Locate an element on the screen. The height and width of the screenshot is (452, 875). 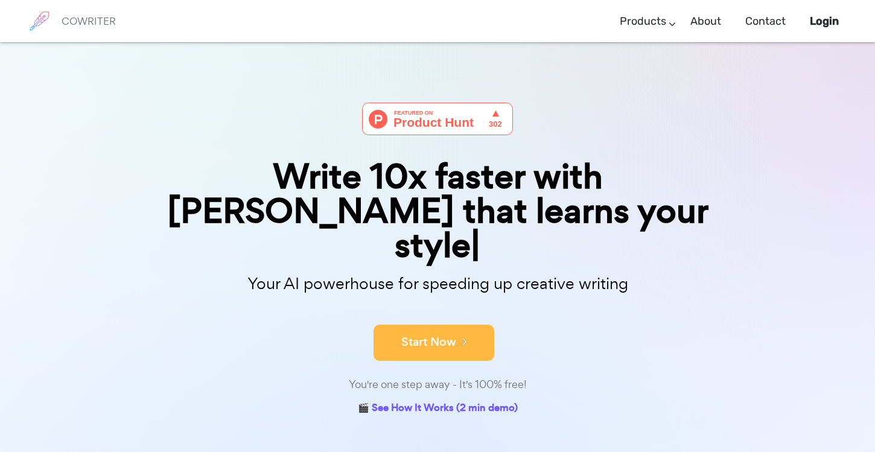
a: Contact is located at coordinates (766, 21).